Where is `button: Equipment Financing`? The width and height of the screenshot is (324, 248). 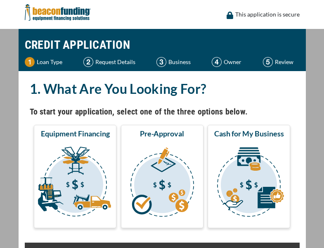
button: Equipment Financing is located at coordinates (75, 176).